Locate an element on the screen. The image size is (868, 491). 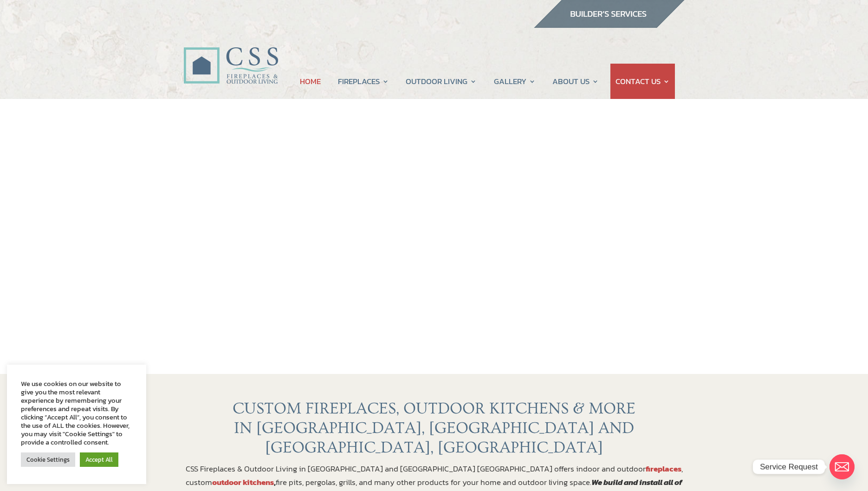
a: FIREPLACES is located at coordinates (363, 82).